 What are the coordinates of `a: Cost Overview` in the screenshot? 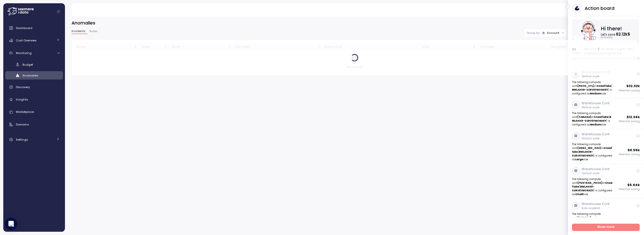 It's located at (34, 40).